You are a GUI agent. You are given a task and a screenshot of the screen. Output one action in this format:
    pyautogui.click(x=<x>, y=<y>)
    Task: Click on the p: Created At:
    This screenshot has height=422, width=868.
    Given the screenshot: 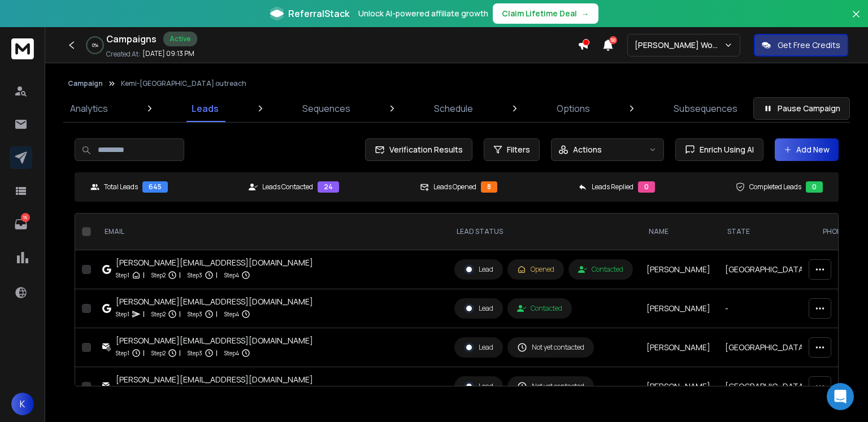 What is the action you would take?
    pyautogui.click(x=123, y=55)
    